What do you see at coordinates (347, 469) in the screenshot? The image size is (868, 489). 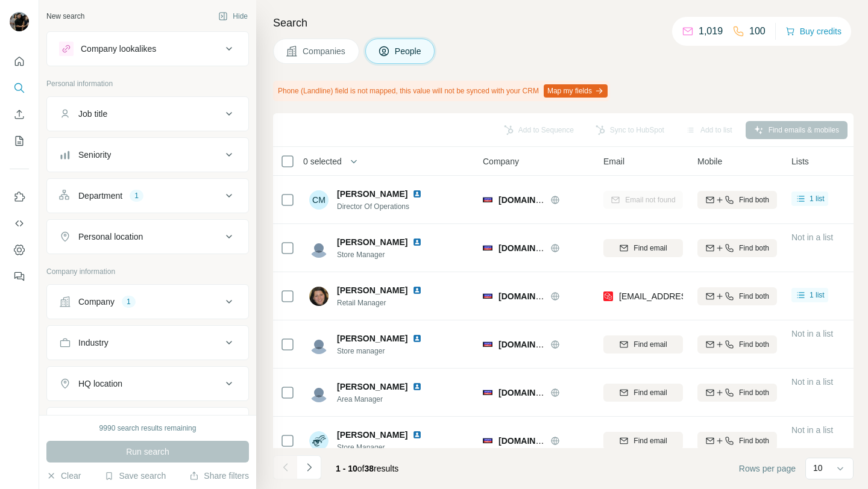 I see `span: 1 - 10` at bounding box center [347, 469].